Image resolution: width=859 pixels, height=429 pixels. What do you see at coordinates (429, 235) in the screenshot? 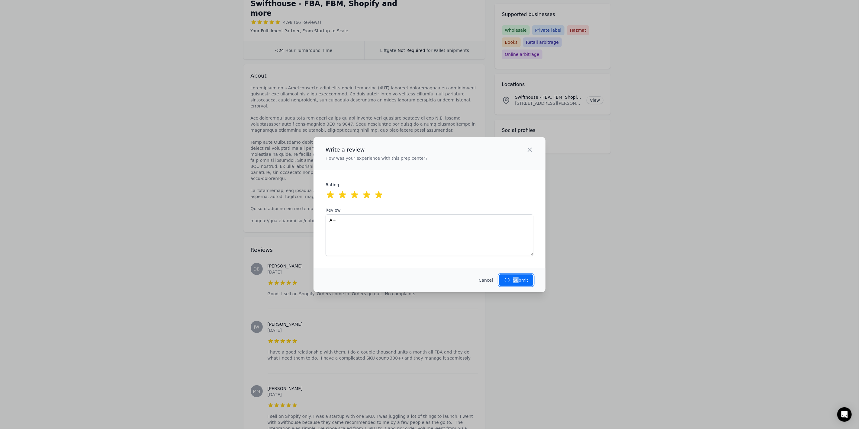
I see `textarea: A+` at bounding box center [429, 235].